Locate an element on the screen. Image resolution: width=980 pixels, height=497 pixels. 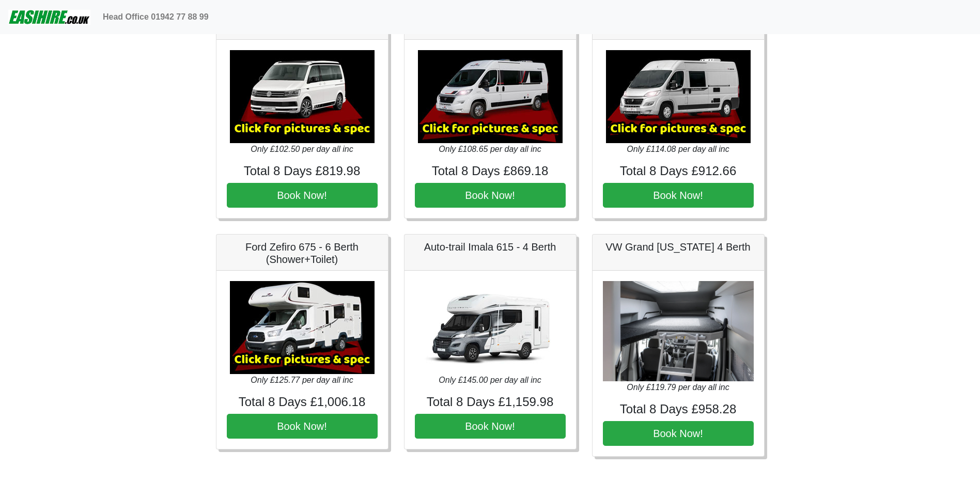
a: Head Office 01942 77 88 99 is located at coordinates (155, 17).